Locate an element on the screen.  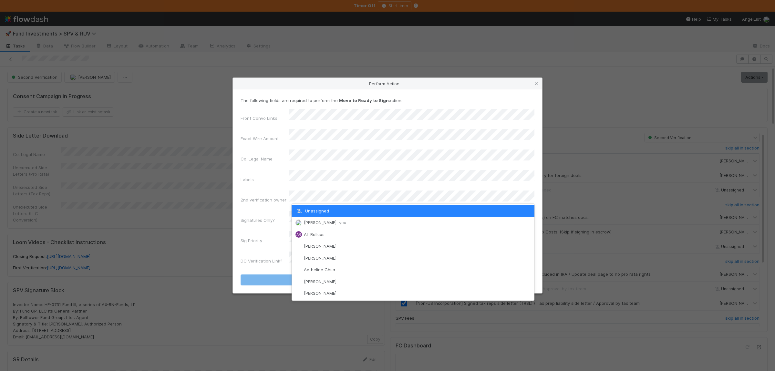
label: 2nd verification owner is located at coordinates (263, 200).